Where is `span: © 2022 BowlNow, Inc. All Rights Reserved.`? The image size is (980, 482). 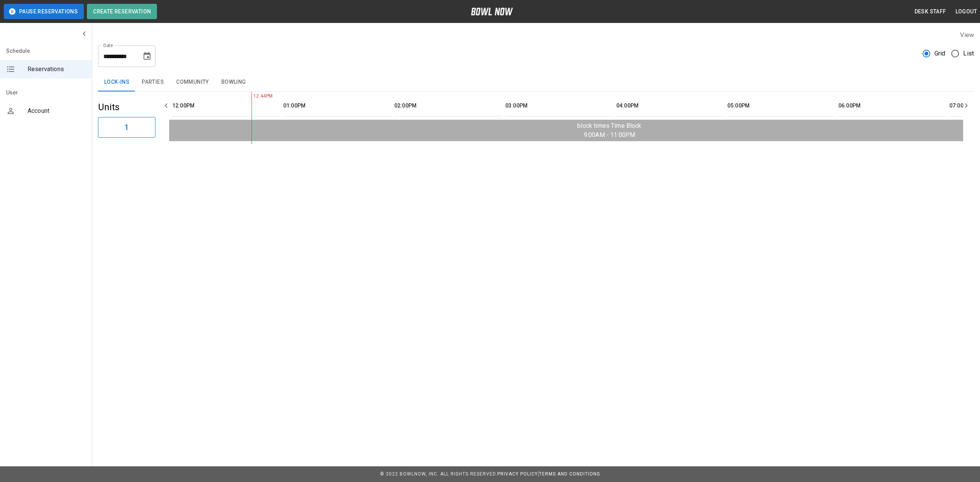
span: © 2022 BowlNow, Inc. All Rights Reserved. is located at coordinates (439, 474).